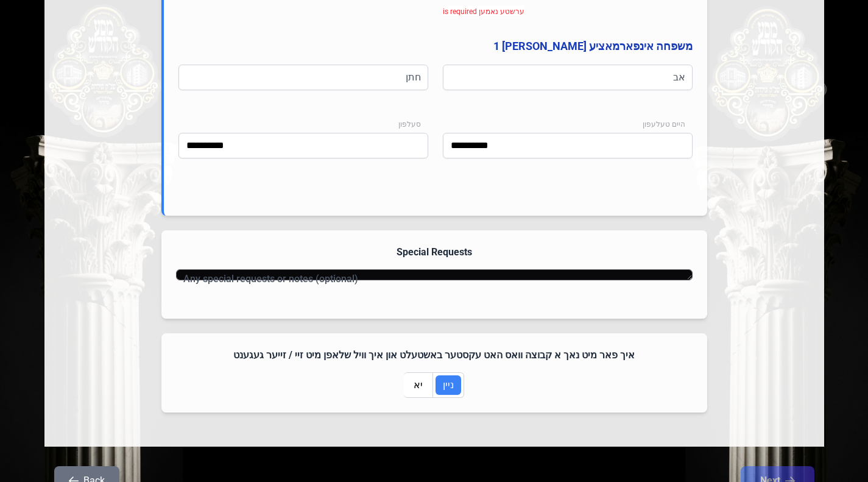  Describe the element at coordinates (448, 385) in the screenshot. I see `span: ניין` at that location.